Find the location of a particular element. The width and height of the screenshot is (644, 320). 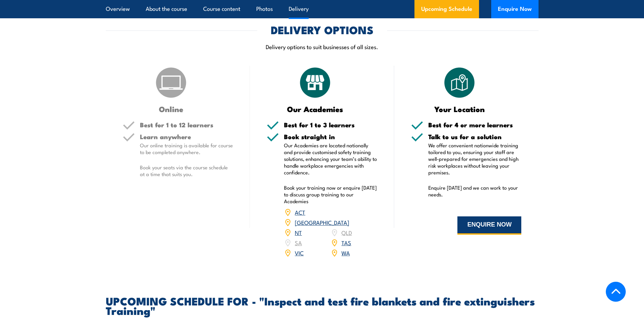

h2: DELIVERY OPTIONS is located at coordinates (322, 29).